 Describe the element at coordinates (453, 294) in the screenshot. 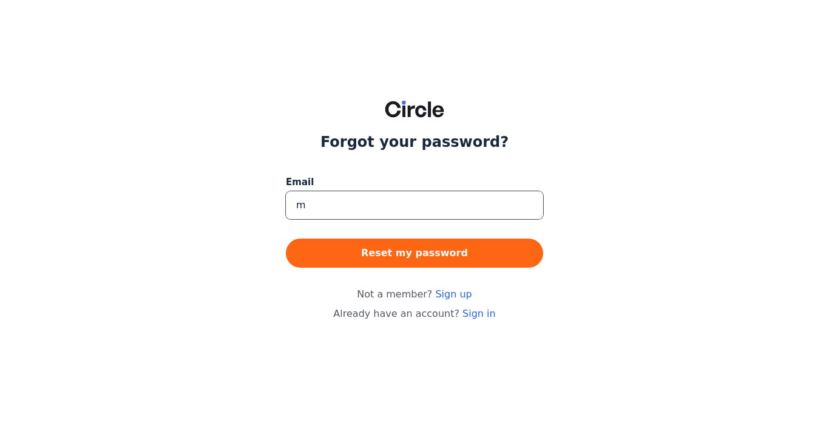

I see `a: Sign up` at that location.